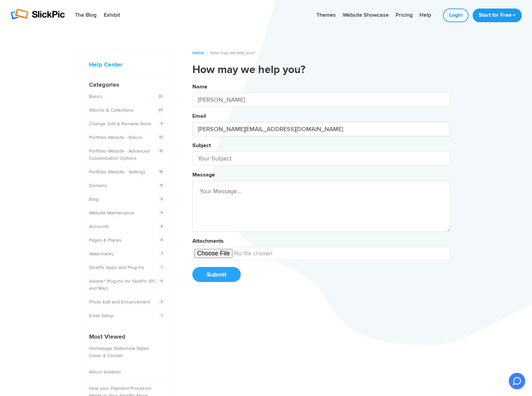 This screenshot has height=396, width=532. I want to click on input: undefined, so click(321, 253).